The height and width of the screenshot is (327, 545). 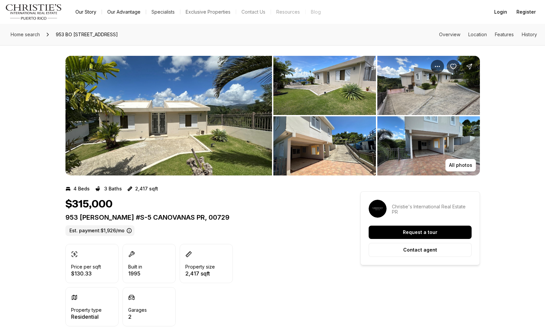 I want to click on p: 1995, so click(x=135, y=273).